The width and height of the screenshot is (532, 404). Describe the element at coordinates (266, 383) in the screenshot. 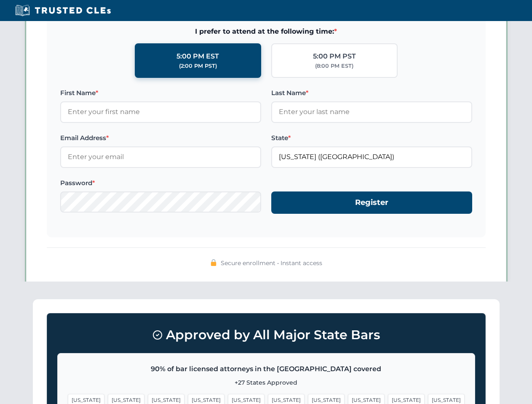

I see `p: +27 States Approved` at that location.